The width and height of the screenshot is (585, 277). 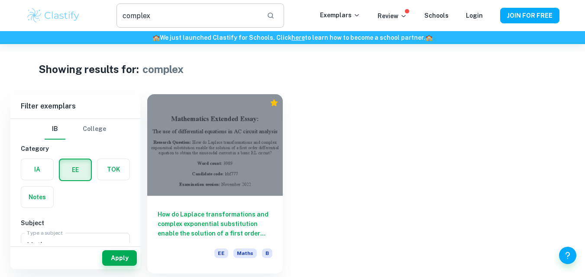 What do you see at coordinates (37, 170) in the screenshot?
I see `button: IA` at bounding box center [37, 170].